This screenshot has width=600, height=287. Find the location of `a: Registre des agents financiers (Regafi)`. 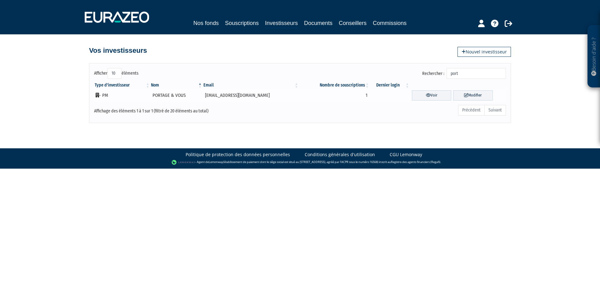

a: Registre des agents financiers (Regafi) is located at coordinates (416, 162).